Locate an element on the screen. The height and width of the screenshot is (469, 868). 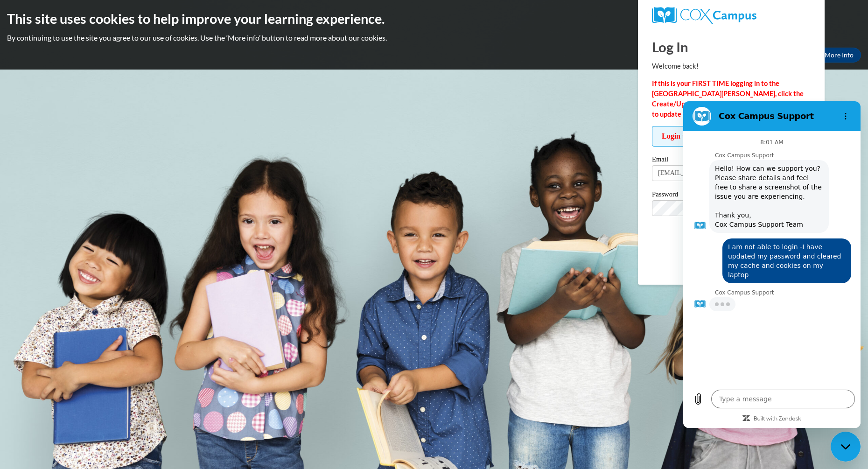
span: Login unsuccessful! Please try again. is located at coordinates (731, 137).